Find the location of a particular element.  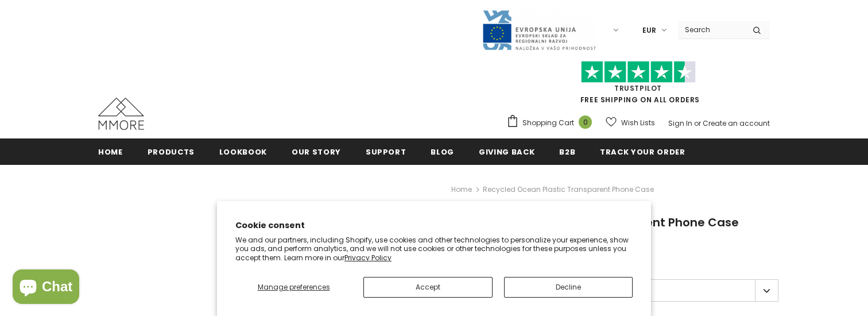

a: Lookbook is located at coordinates (243, 151).